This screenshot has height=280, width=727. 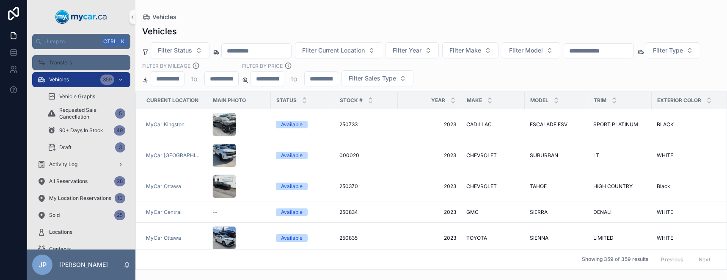 I want to click on span: WHITE, so click(x=665, y=155).